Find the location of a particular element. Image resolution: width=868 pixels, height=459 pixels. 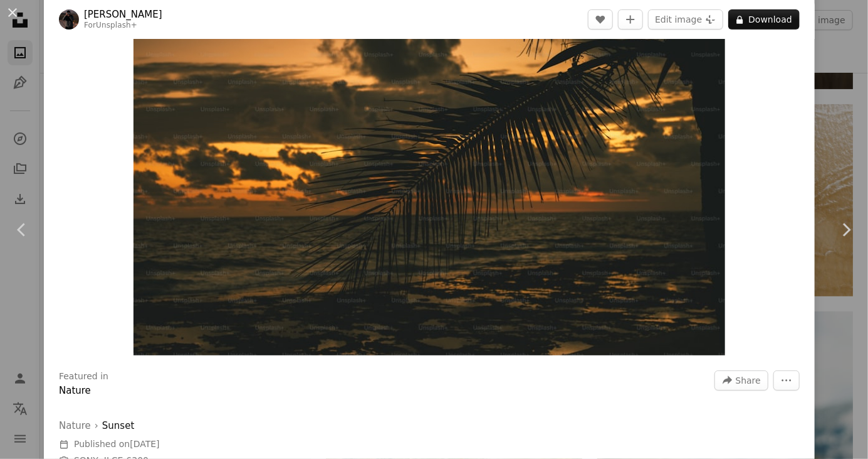

button: Add to Collection is located at coordinates (631, 20).